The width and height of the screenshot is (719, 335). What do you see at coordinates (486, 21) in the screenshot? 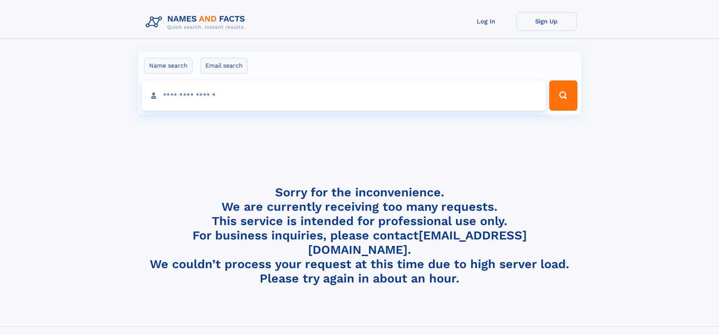
I see `a: Log In` at bounding box center [486, 21].